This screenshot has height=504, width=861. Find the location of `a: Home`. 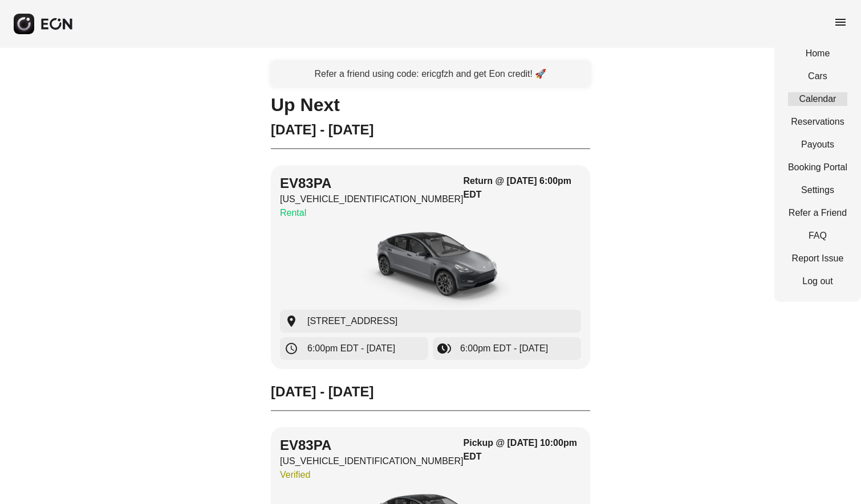

a: Home is located at coordinates (818, 54).